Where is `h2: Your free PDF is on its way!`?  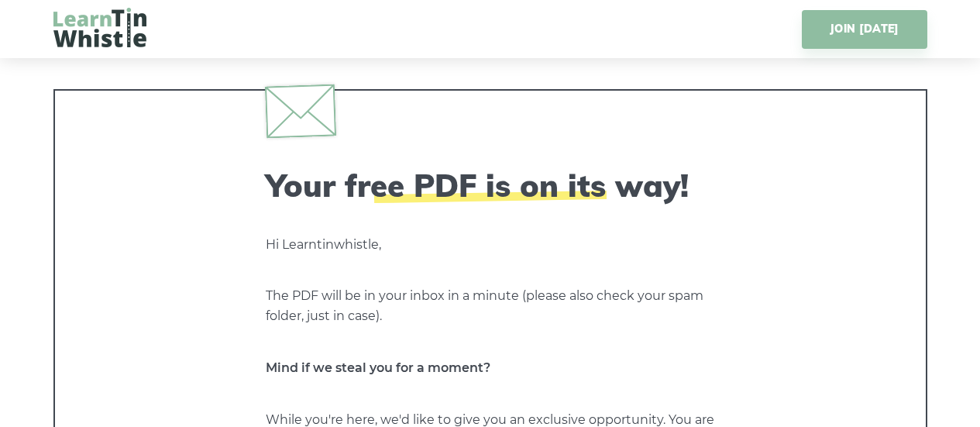 h2: Your free PDF is on its way! is located at coordinates (490, 185).